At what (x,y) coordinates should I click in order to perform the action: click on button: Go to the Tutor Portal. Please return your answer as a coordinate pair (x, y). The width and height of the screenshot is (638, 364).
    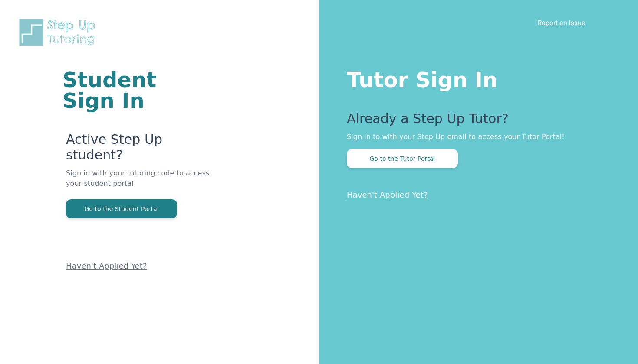
    Looking at the image, I should click on (402, 159).